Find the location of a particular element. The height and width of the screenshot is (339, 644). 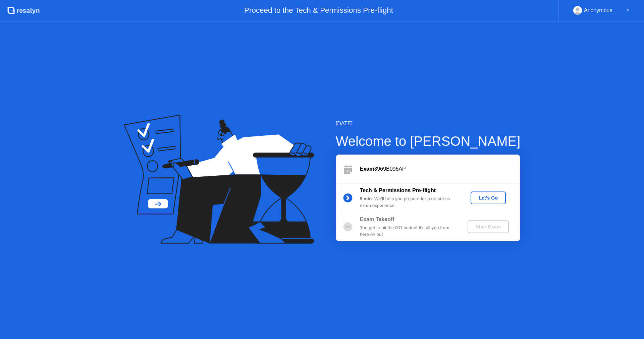

b: Exam is located at coordinates (367, 169).